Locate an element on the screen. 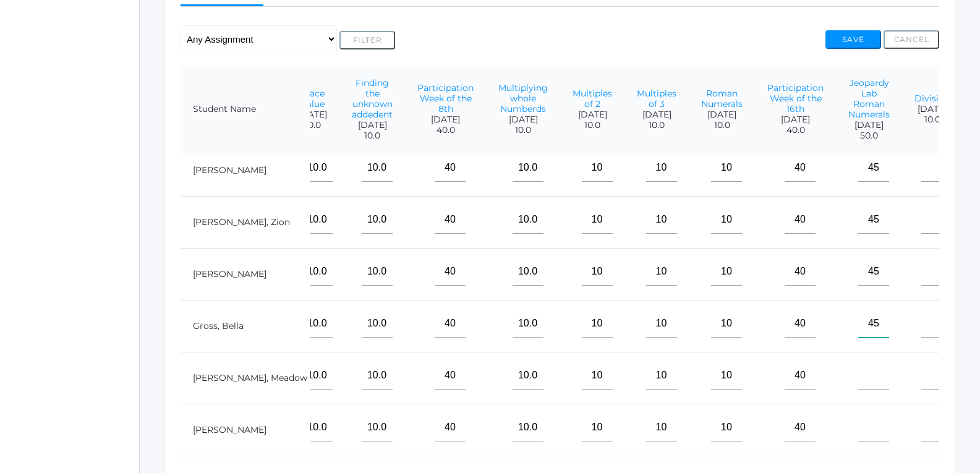 Image resolution: width=980 pixels, height=473 pixels. a: Finding the unknown addedent is located at coordinates (372, 98).